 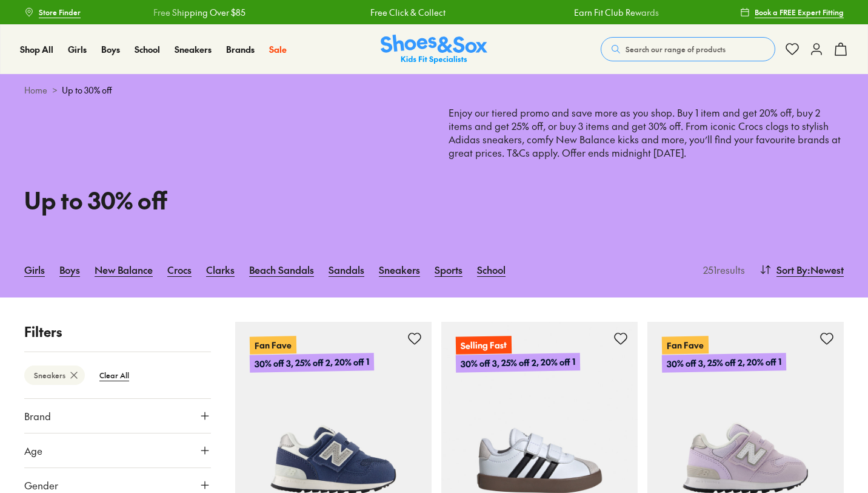 What do you see at coordinates (434, 49) in the screenshot?
I see `img: SNS_Logo_Responsive.svg` at bounding box center [434, 49].